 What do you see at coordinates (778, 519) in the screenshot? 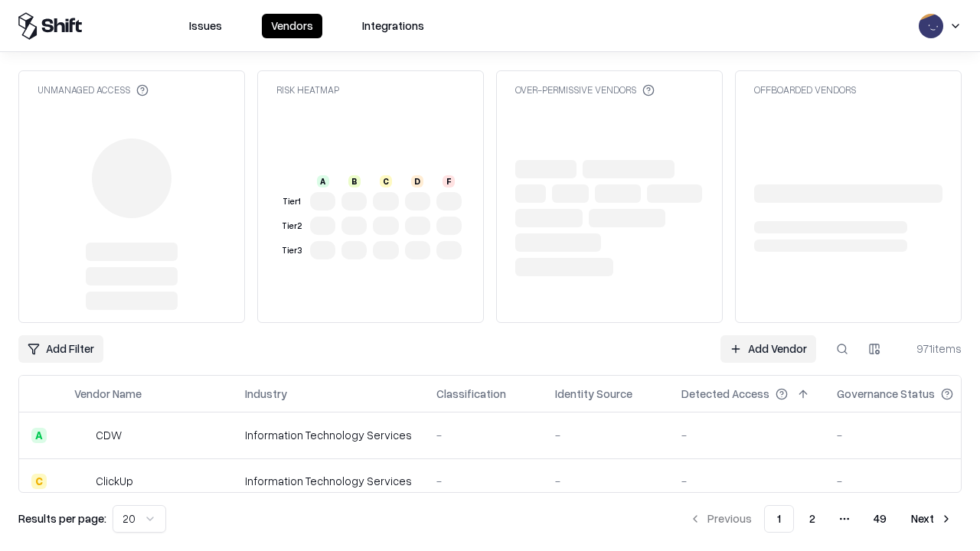
I see `button: 1` at bounding box center [778, 519].